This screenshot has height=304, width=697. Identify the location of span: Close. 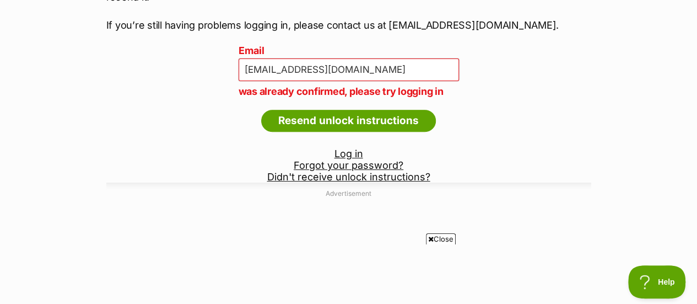
(441, 239).